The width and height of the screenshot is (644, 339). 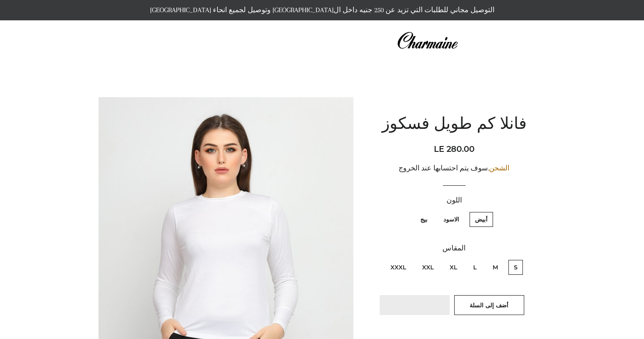 I want to click on label: M, so click(x=495, y=267).